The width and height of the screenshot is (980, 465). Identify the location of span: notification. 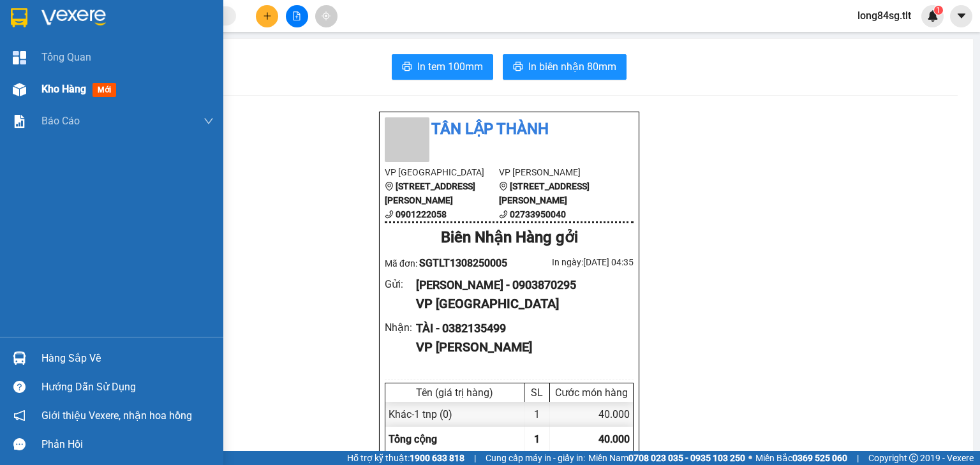
(19, 415).